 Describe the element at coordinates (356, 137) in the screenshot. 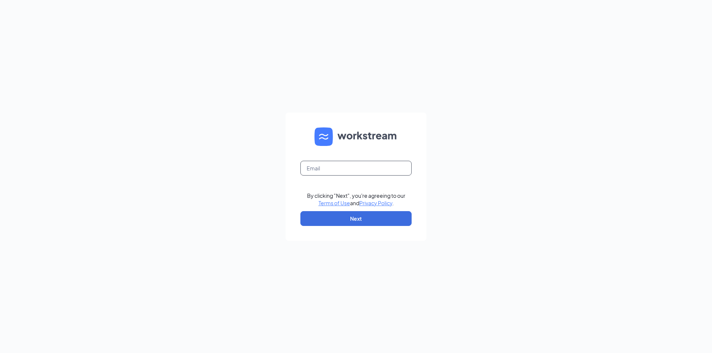

I see `img: WS logo and Workstream text` at that location.